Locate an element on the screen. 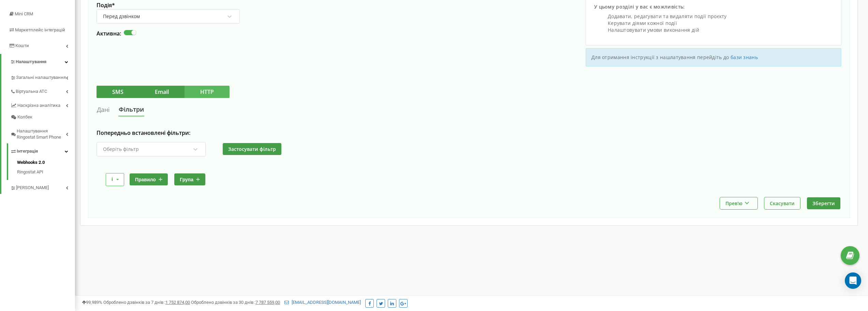 Image resolution: width=868 pixels, height=311 pixels. li: Додавати, редагувати та видаляти події проєкту is located at coordinates (720, 16).